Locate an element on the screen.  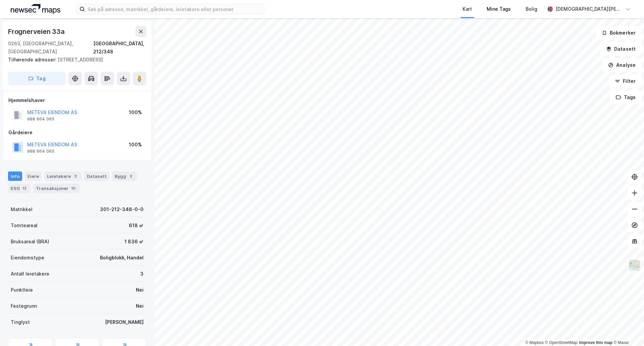
div: Bolig is located at coordinates (531, 9).